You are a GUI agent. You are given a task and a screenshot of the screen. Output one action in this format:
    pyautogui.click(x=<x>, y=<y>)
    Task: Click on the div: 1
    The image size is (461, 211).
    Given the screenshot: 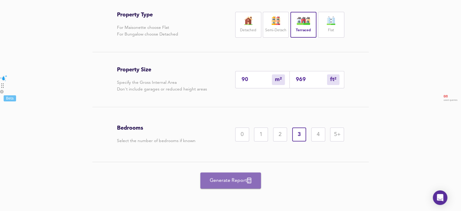 What is the action you would take?
    pyautogui.click(x=261, y=134)
    